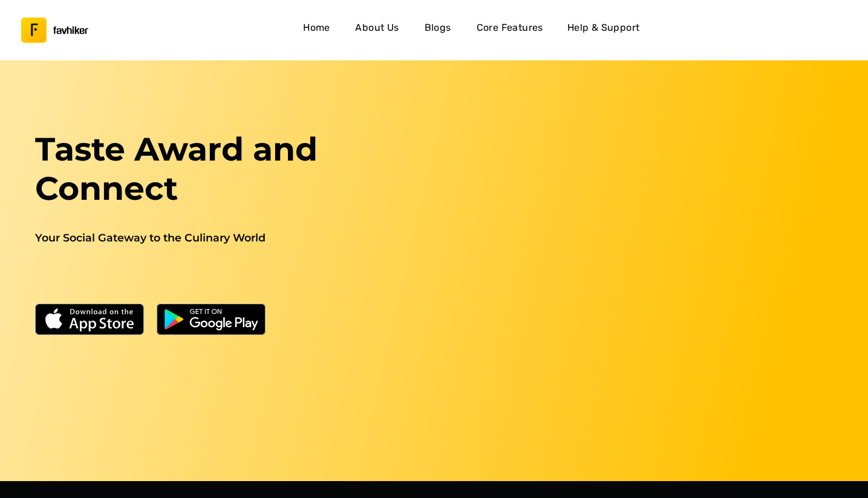  I want to click on h3: favhiker, so click(71, 30).